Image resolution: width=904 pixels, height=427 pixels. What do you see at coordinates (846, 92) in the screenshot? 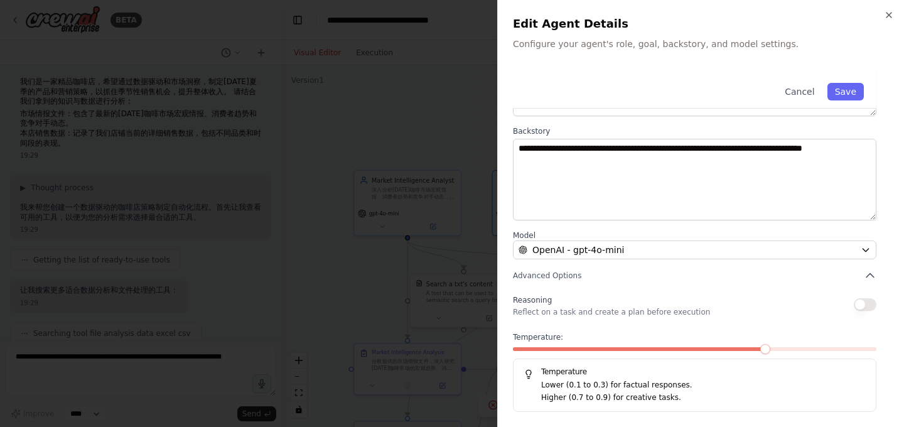
I see `button: Save` at bounding box center [846, 92].